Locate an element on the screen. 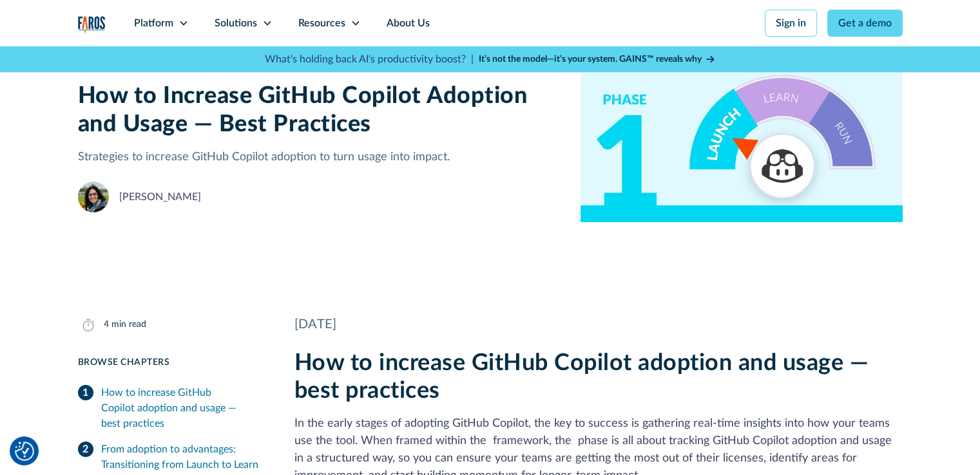 The width and height of the screenshot is (980, 475). div: How to increase GitHub Copilot adoption and usage — best practices is located at coordinates (182, 408).